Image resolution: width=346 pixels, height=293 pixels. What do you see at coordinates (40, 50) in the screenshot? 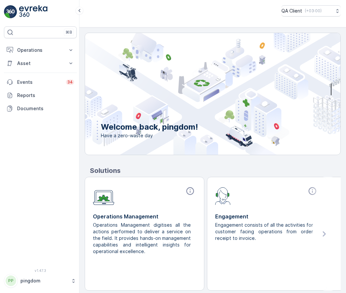
I see `p: Operations` at bounding box center [40, 50].